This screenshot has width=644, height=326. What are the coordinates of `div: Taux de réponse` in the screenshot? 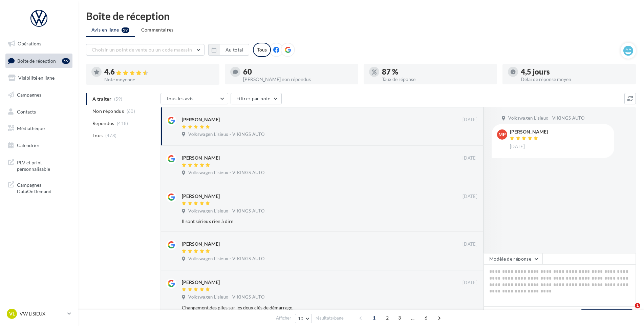 It's located at (437, 79).